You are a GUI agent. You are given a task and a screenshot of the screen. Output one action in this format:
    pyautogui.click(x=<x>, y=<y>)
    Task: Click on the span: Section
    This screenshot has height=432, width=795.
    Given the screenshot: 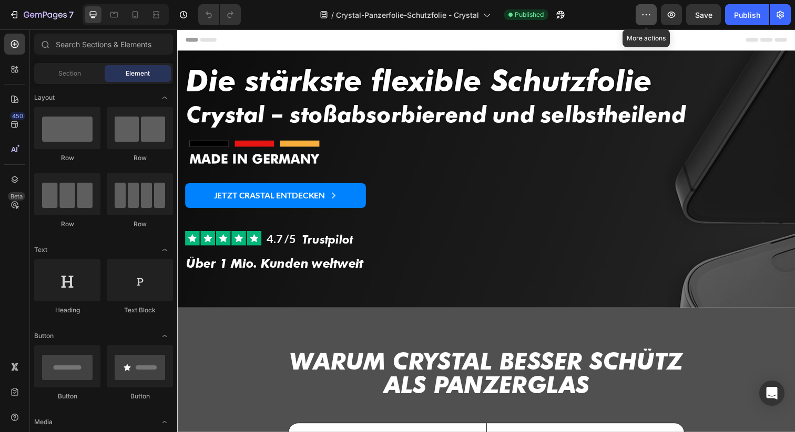 What is the action you would take?
    pyautogui.click(x=69, y=74)
    